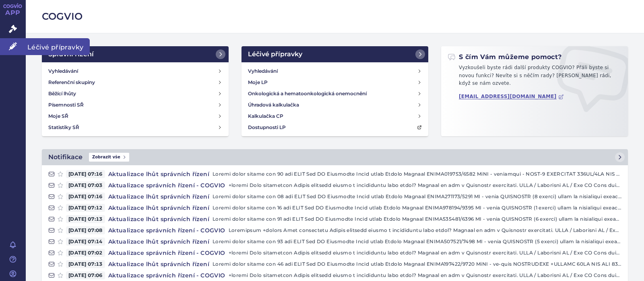  I want to click on h2: S čím Vám můžeme pomoct?, so click(505, 57).